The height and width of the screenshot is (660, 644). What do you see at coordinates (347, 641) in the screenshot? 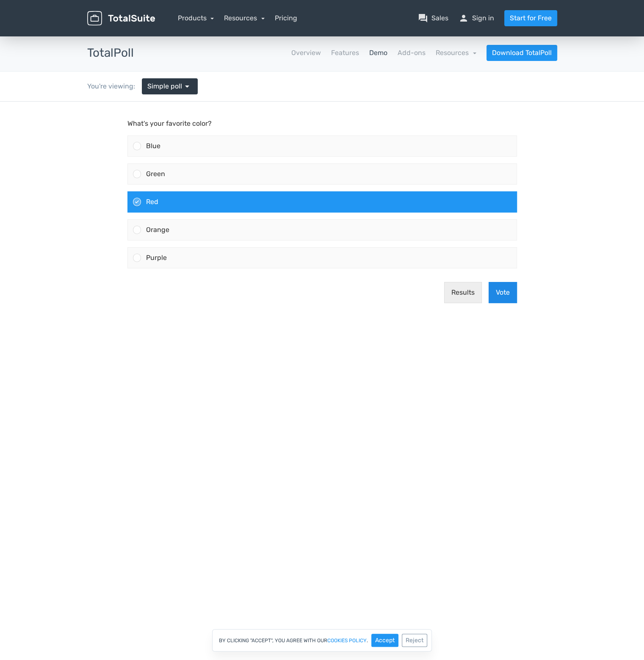
I see `a: cookies policy` at bounding box center [347, 641].